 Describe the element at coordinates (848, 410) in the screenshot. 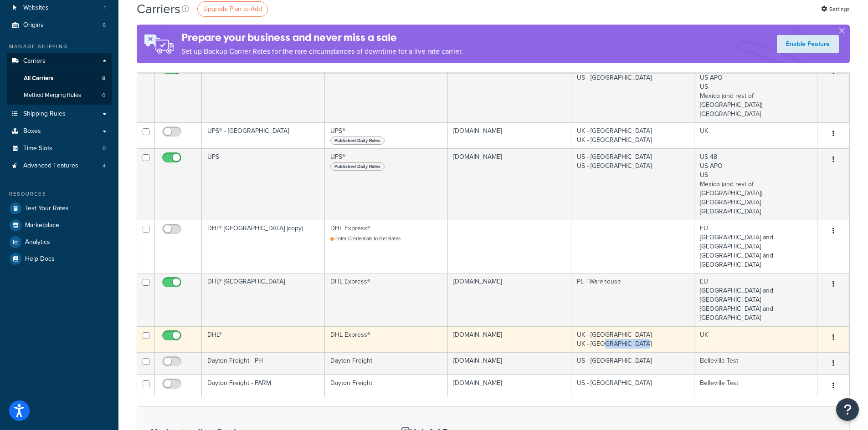

I see `button: Open Resource Center` at that location.